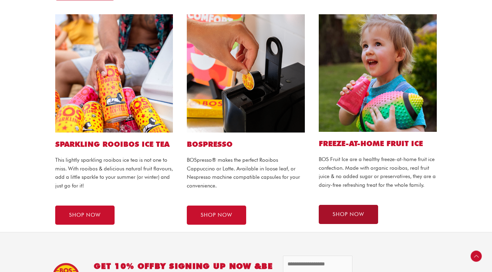 Image resolution: width=492 pixels, height=272 pixels. What do you see at coordinates (378, 73) in the screenshot?
I see `img: Cherry_Ice Bosbrands` at bounding box center [378, 73].